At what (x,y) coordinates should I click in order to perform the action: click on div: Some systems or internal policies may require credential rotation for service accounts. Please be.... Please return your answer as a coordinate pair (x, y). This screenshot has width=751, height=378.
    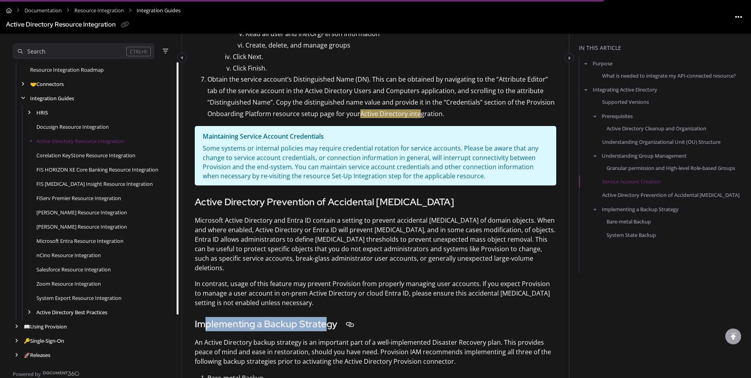
    Looking at the image, I should click on (375, 162).